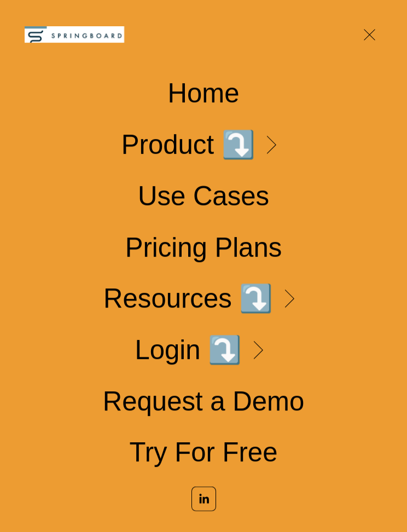 The height and width of the screenshot is (532, 407). I want to click on a: Product ⤵️, so click(204, 144).